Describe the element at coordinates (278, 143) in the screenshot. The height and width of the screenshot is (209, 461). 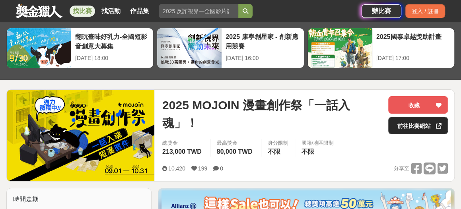
I see `div: 身分限制` at that location.